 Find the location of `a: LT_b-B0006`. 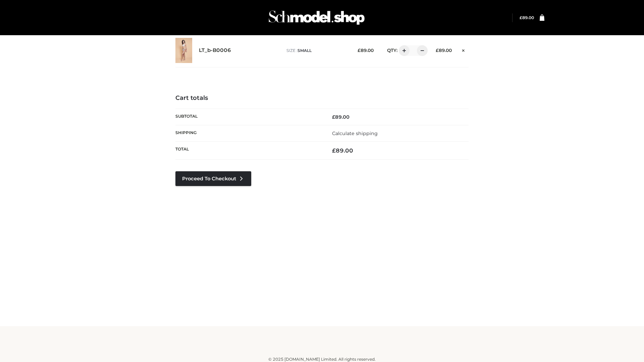

a: LT_b-B0006 is located at coordinates (215, 50).